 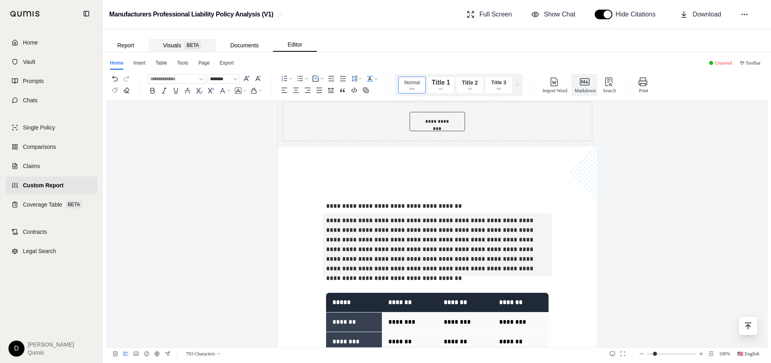 I want to click on button: Toolbar, so click(x=750, y=63).